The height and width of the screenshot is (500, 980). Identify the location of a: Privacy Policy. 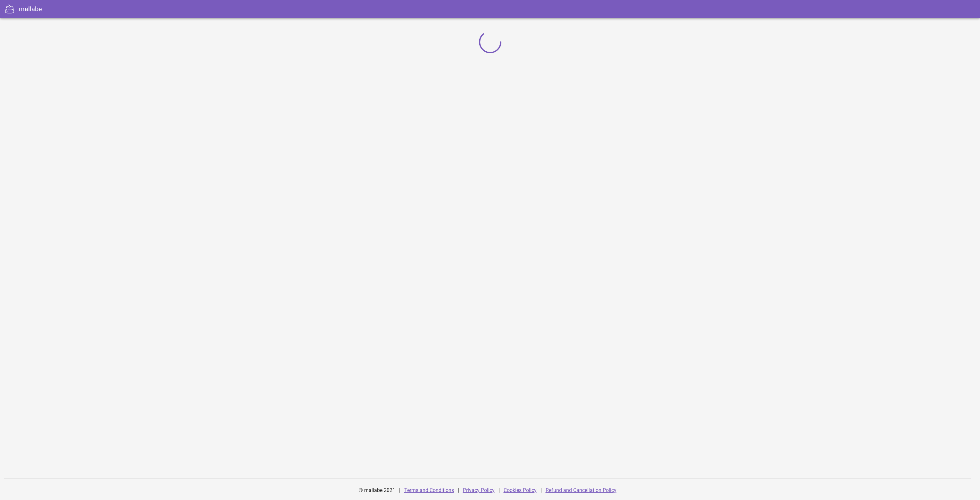
(478, 490).